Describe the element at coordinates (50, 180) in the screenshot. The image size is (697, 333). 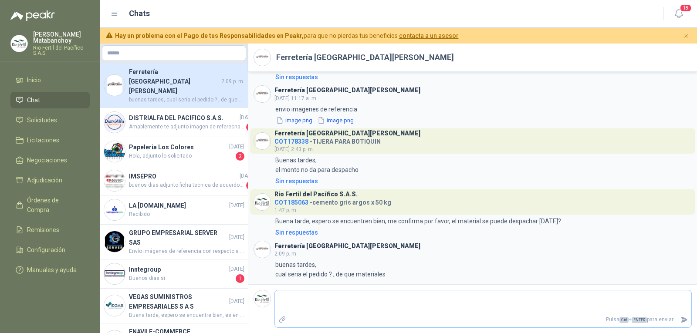
I see `a: Adjudicación` at that location.